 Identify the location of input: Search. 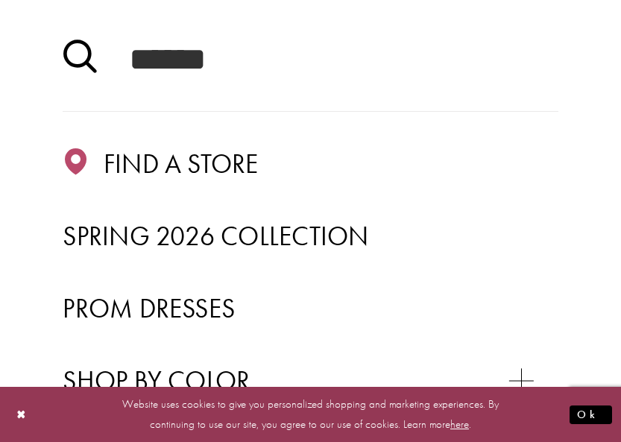
(310, 59).